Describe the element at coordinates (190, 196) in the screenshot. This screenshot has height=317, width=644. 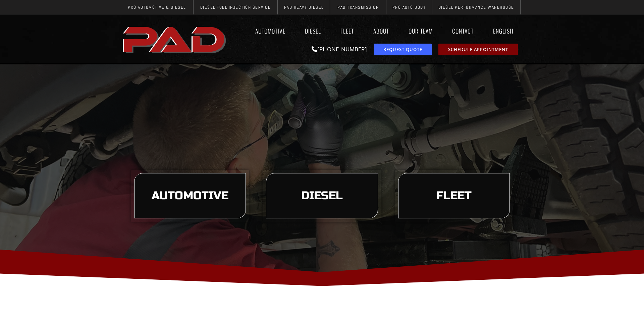
I see `a: learn more about our automotive services` at that location.